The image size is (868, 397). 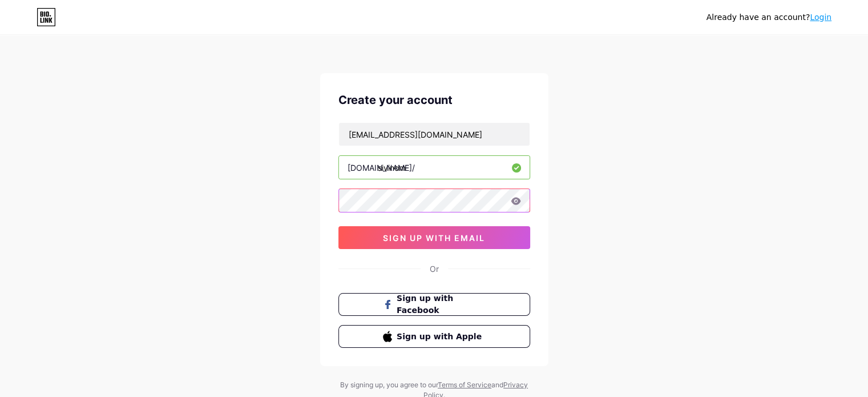 I want to click on button: Sign up with Facebook, so click(x=434, y=305).